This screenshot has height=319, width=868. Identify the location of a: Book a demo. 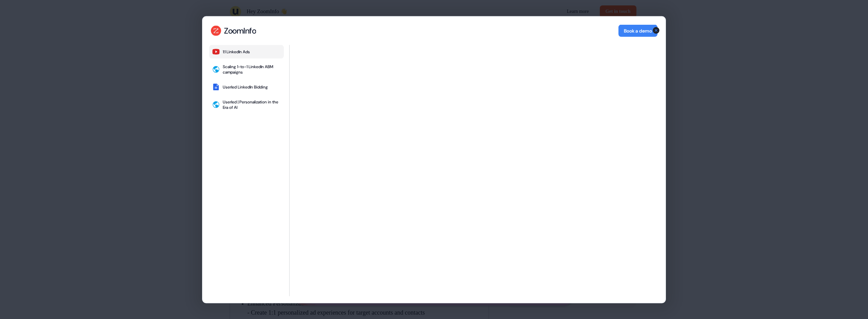
(637, 30).